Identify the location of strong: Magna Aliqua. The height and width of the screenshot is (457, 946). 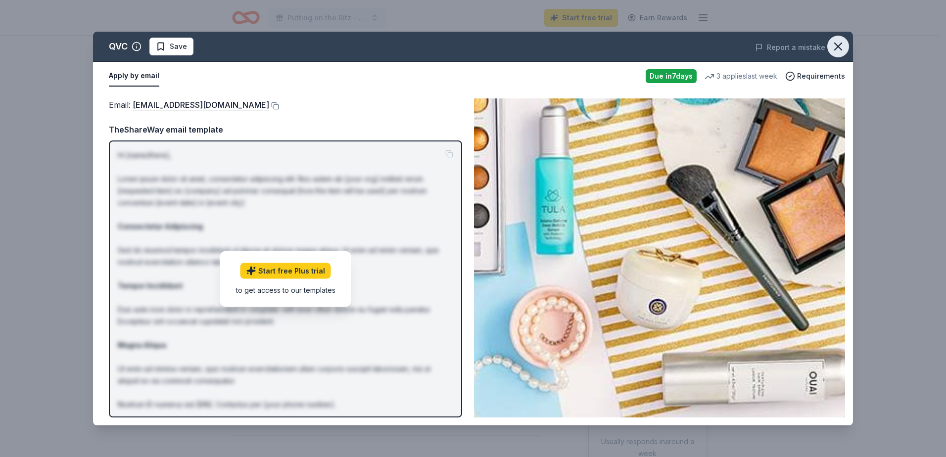
(142, 345).